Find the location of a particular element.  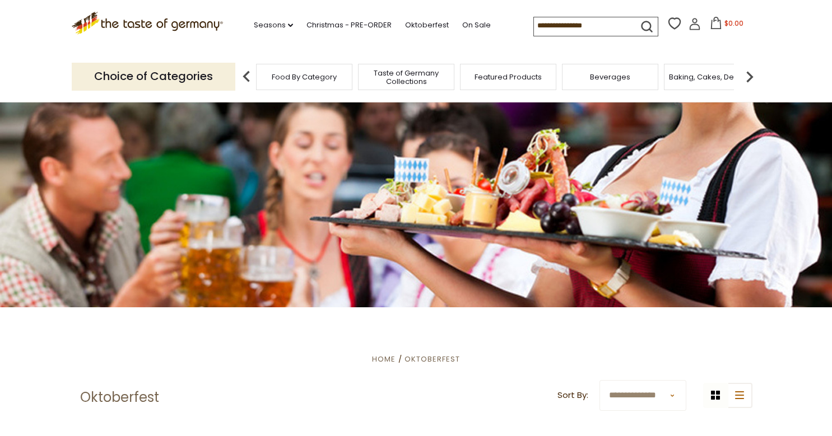

span: Oktoberfest is located at coordinates (432, 359).